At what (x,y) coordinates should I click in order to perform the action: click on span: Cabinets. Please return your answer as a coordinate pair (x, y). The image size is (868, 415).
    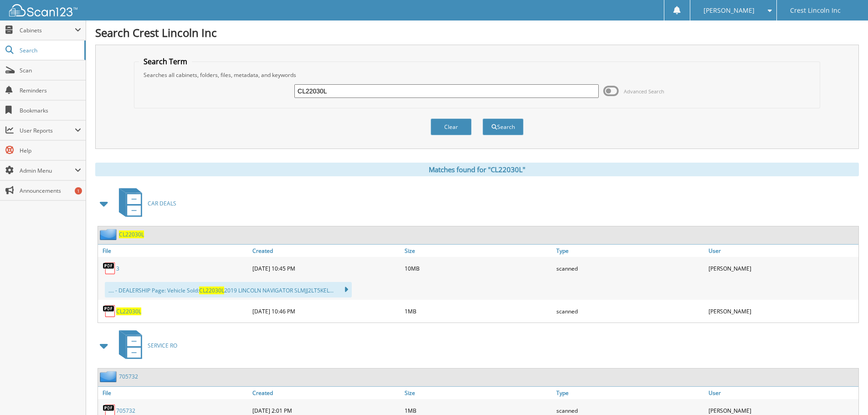
    Looking at the image, I should click on (47, 30).